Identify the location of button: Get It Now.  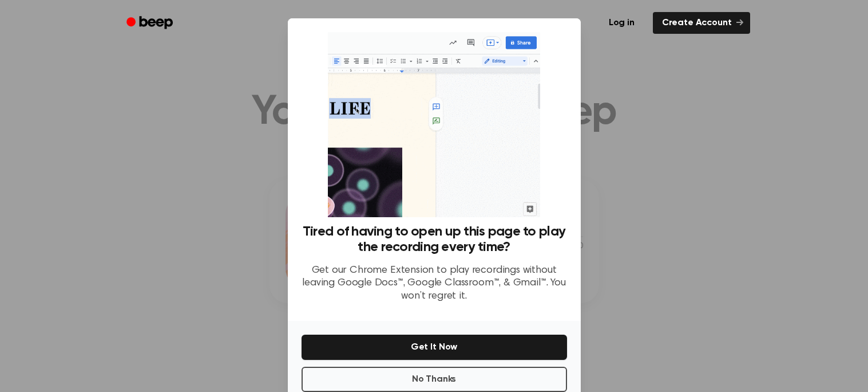
(435, 347).